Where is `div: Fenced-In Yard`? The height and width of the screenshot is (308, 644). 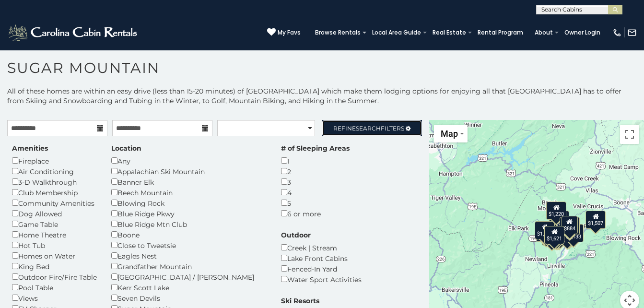 div: Fenced-In Yard is located at coordinates (321, 269).